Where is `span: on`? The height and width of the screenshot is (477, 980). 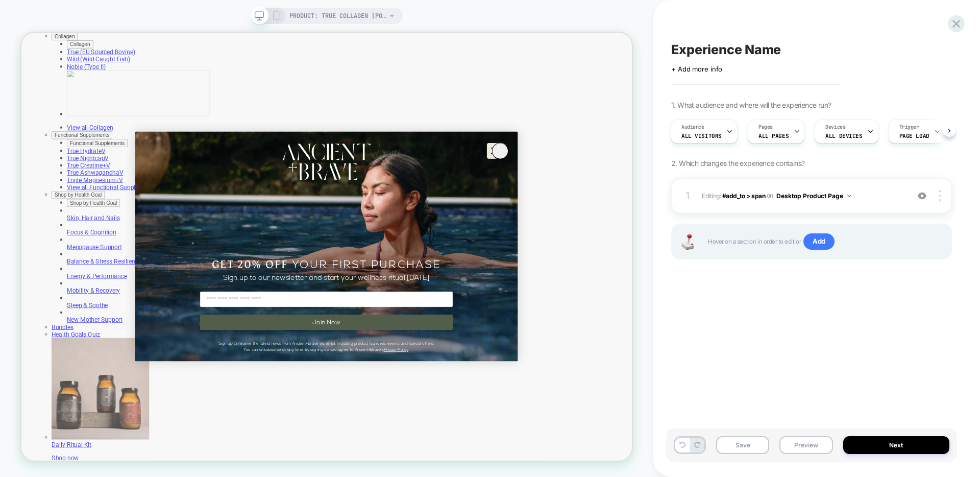
span: on is located at coordinates (770, 196).